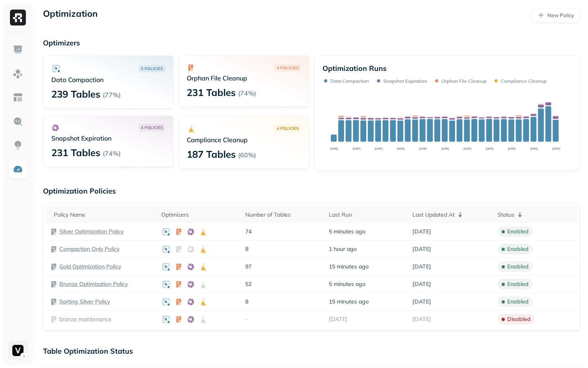  I want to click on a: bronze maintenance, so click(85, 319).